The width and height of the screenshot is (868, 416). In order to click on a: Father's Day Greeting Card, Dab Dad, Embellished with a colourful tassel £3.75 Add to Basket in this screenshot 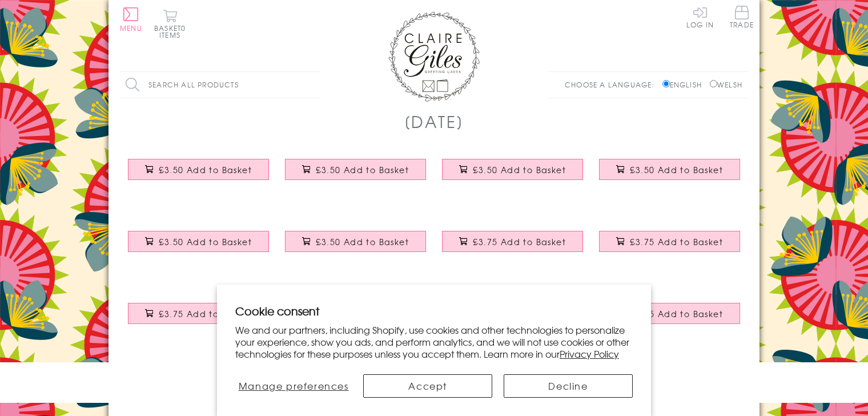, I will do `click(512, 247)`.